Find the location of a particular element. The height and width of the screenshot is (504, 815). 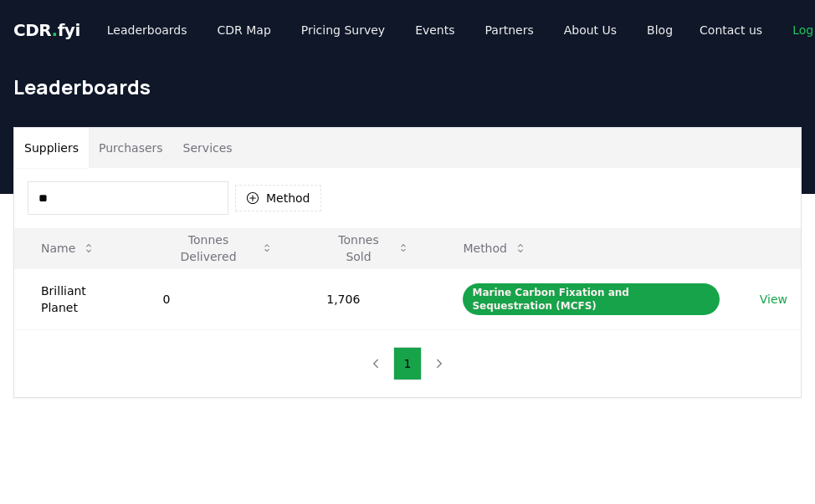

button: Tonnes Sold is located at coordinates (368, 248).